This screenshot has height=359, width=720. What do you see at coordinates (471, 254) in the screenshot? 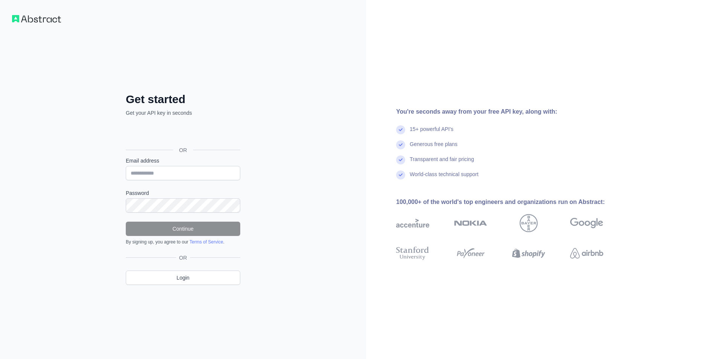
I see `img: payoneer` at bounding box center [471, 254].